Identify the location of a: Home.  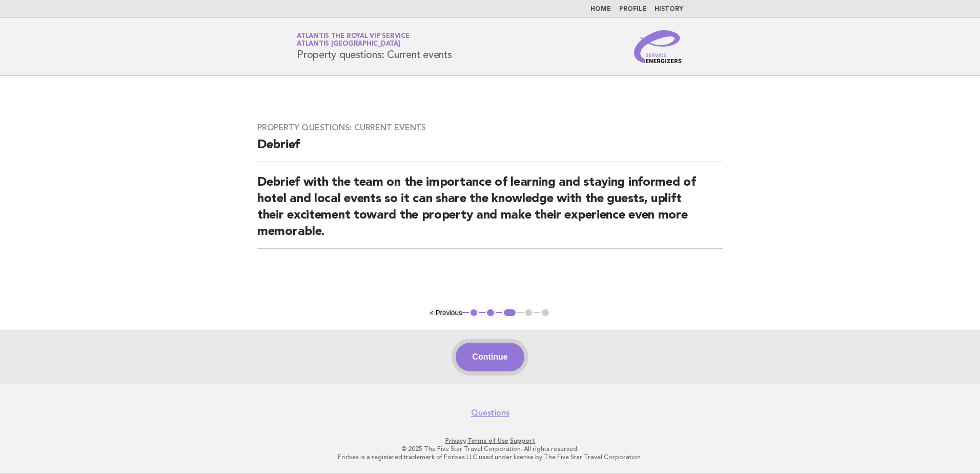
(601, 10).